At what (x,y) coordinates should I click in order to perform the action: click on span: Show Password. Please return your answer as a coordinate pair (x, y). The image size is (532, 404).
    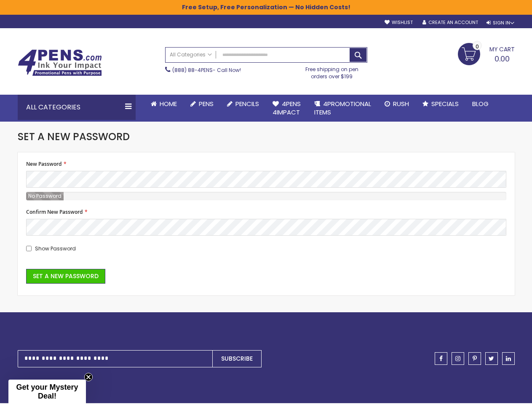
    Looking at the image, I should click on (55, 249).